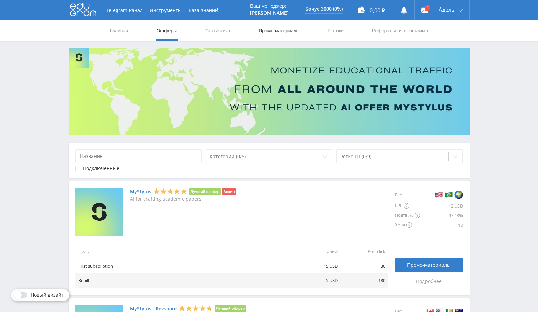  What do you see at coordinates (183, 199) in the screenshot?
I see `p: AI for crafting academic papers` at bounding box center [183, 199].